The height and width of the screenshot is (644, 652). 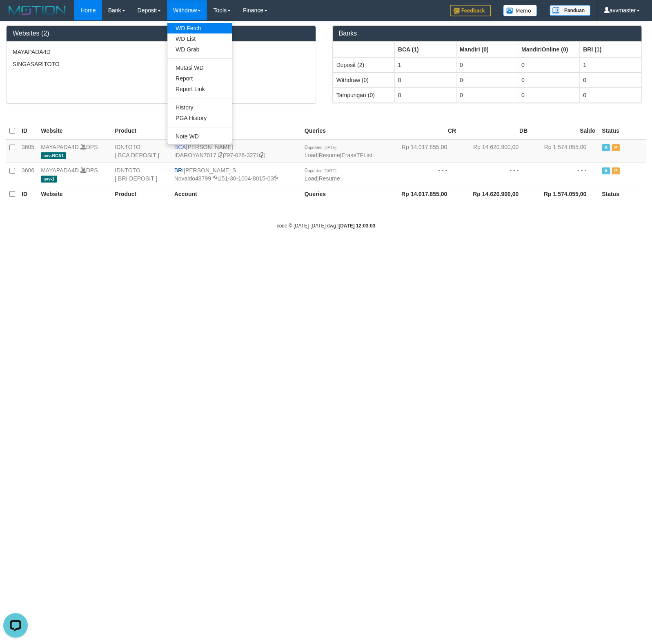 I want to click on td: Rp 14.620.900,00, so click(x=495, y=151).